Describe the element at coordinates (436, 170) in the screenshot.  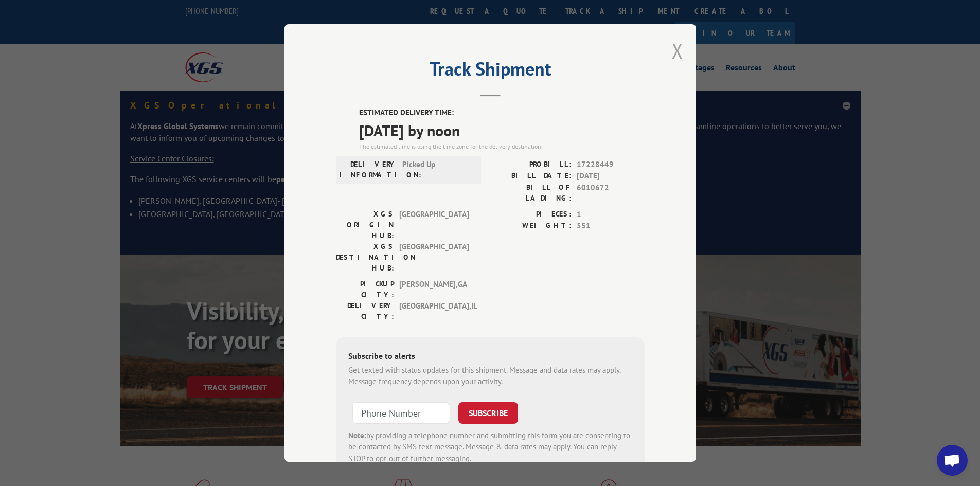
I see `span: Picked Up` at that location.